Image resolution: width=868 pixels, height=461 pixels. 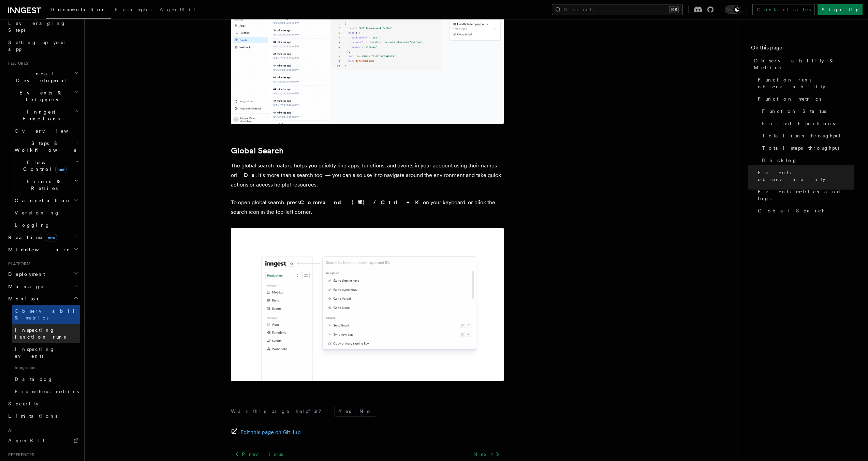 What do you see at coordinates (43, 299) in the screenshot?
I see `button: Monitor` at bounding box center [43, 299].